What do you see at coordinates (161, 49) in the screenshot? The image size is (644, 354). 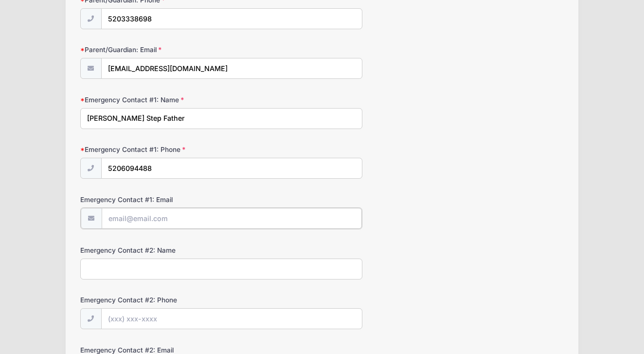 I see `label: Parent/Guardian: Email` at bounding box center [161, 49].